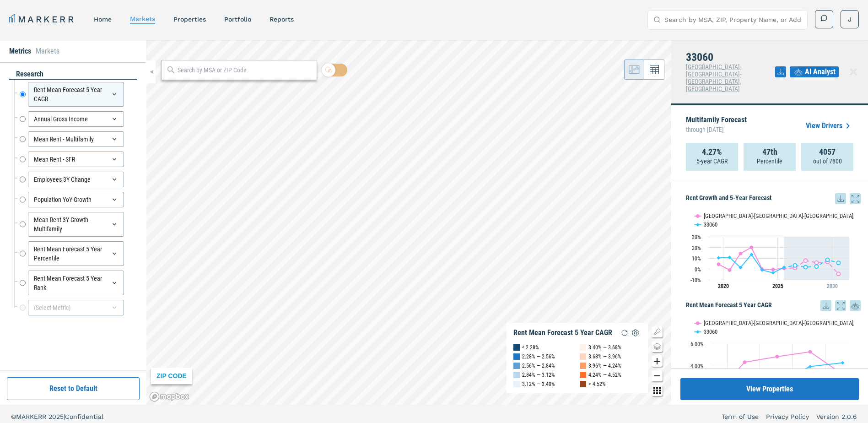 The width and height of the screenshot is (868, 423). I want to click on div: Mean Rent - SFR, so click(76, 159).